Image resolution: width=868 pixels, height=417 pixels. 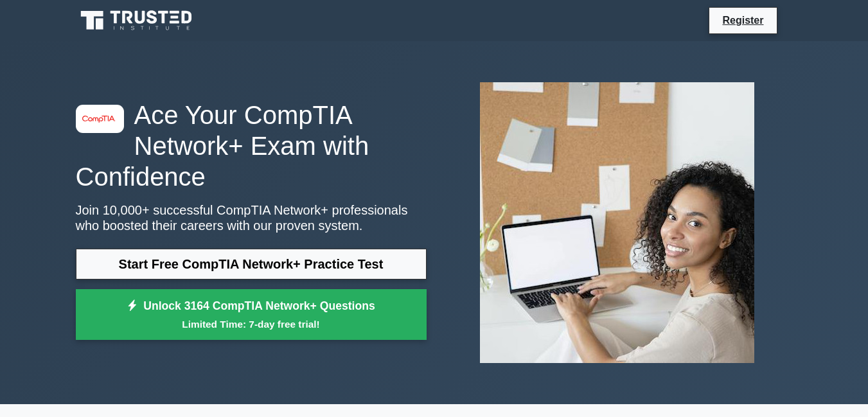 I want to click on h1: Ace Your CompTIA Network+ Exam with Confidence, so click(x=251, y=146).